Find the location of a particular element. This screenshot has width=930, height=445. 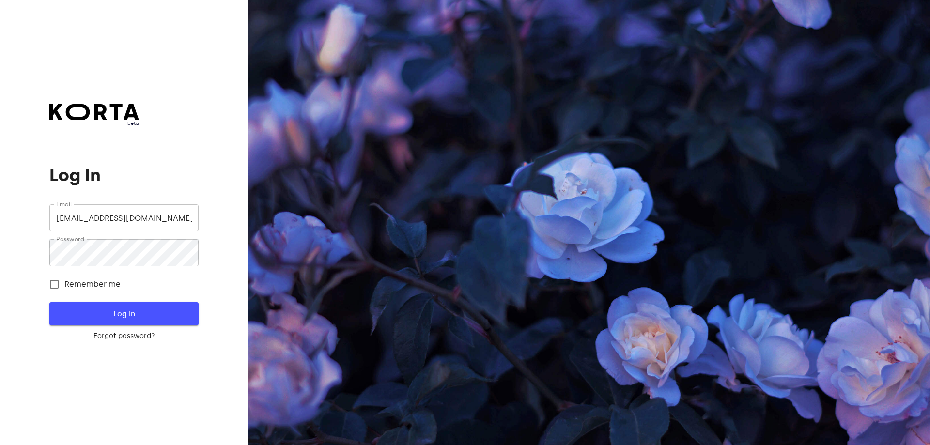

img: Korta is located at coordinates (94, 112).